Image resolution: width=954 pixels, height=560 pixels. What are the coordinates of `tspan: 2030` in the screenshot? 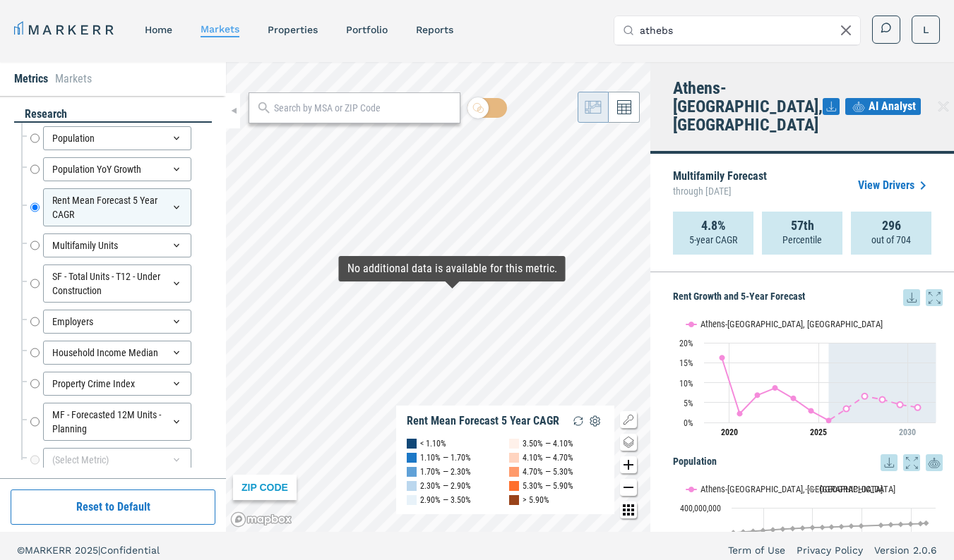 It's located at (907, 433).